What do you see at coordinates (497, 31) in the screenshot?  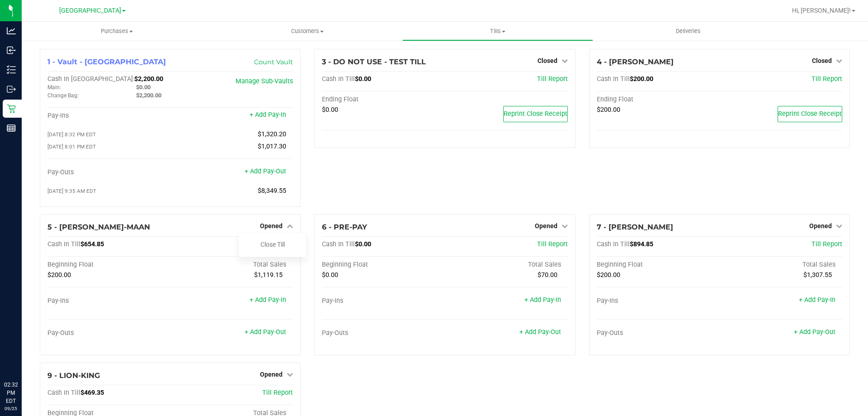 I see `span: Tills` at bounding box center [497, 31].